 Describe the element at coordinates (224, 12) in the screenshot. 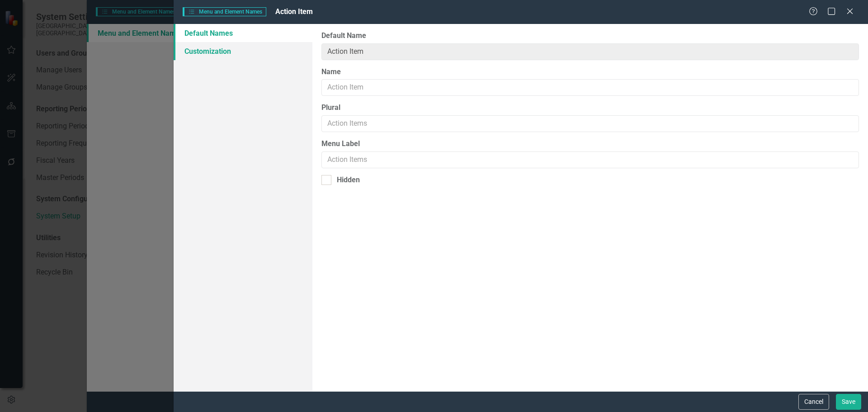

I see `span: Menu and Element Names` at that location.